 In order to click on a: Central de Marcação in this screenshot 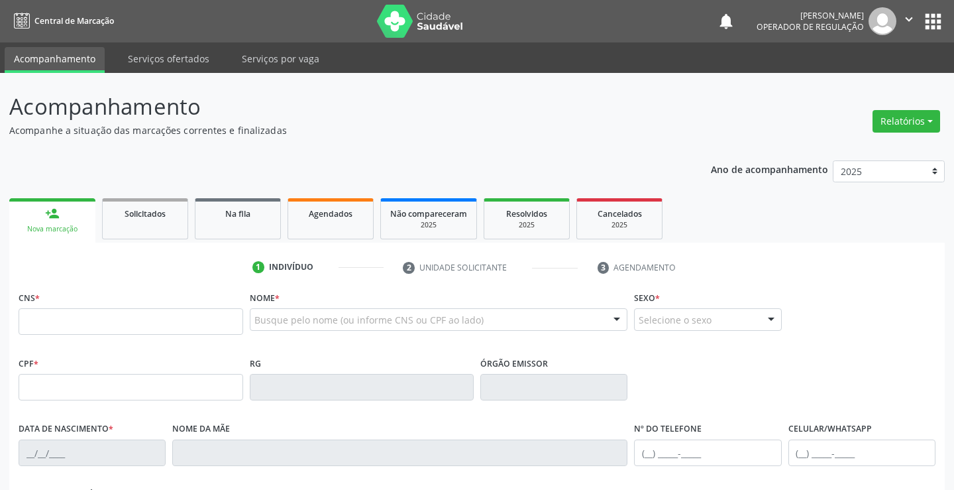, I will do `click(62, 21)`.